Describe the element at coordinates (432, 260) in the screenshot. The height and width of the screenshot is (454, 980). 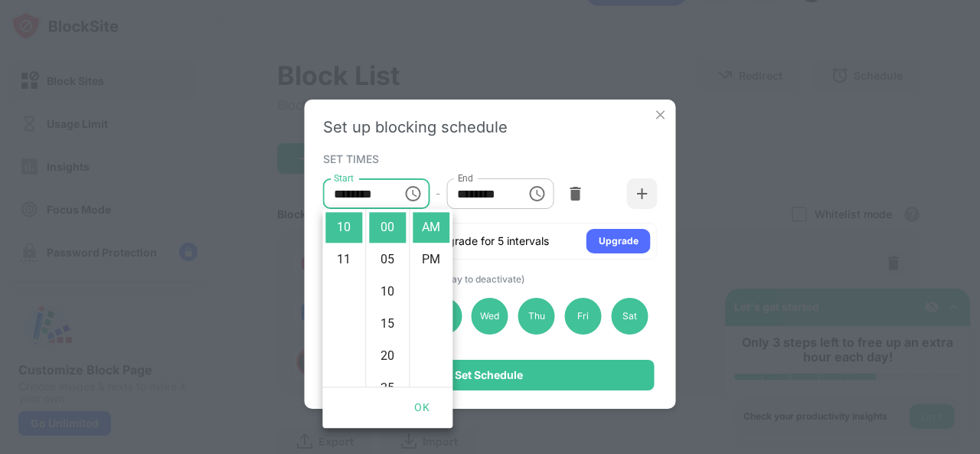
I see `li: PM` at that location.